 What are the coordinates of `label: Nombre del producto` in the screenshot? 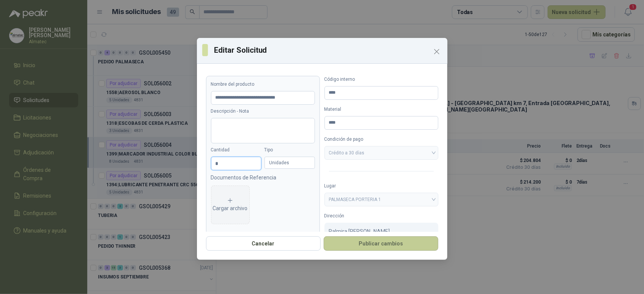 It's located at (263, 84).